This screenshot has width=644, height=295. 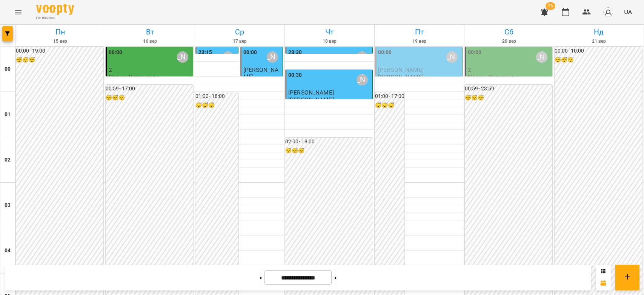 I want to click on h6: 18 вер, so click(x=330, y=41).